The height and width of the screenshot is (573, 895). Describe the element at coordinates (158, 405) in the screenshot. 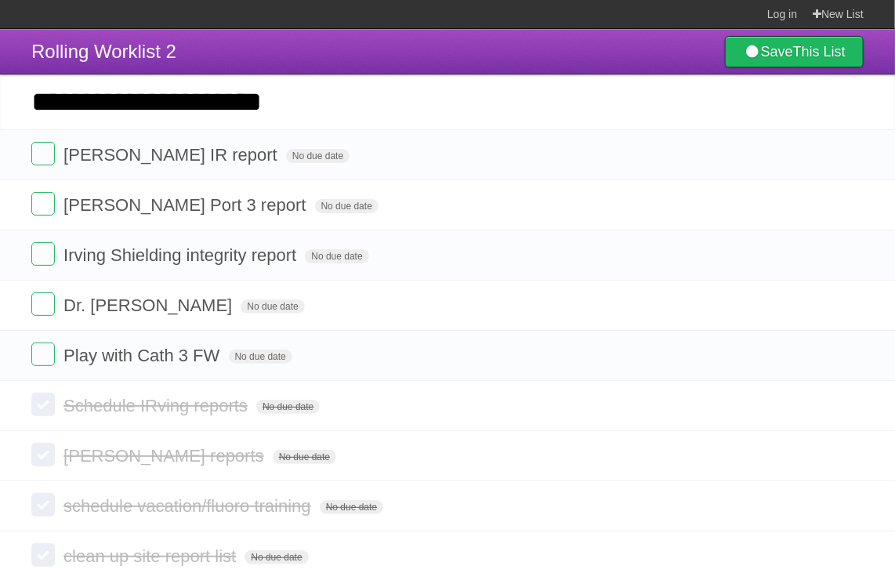

I see `span: Schedule IRving reports` at that location.